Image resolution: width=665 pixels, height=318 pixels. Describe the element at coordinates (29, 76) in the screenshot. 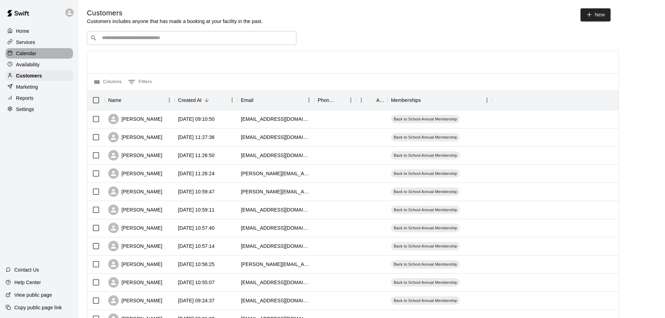

I see `p: Customers` at that location.